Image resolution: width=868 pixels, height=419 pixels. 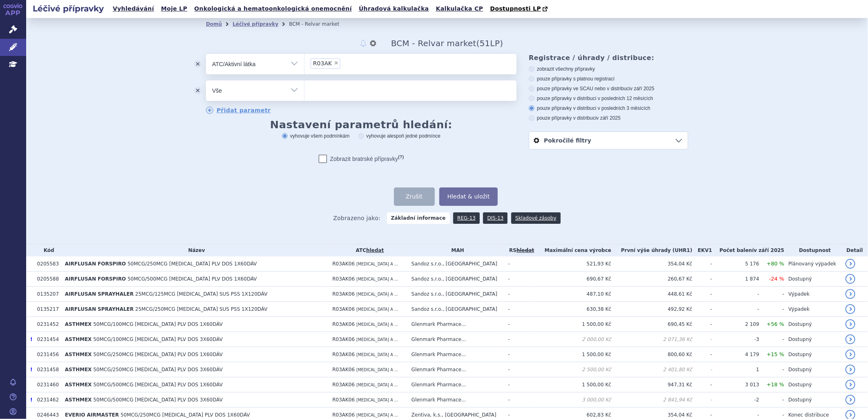 I want to click on span: -24 %, so click(x=776, y=278).